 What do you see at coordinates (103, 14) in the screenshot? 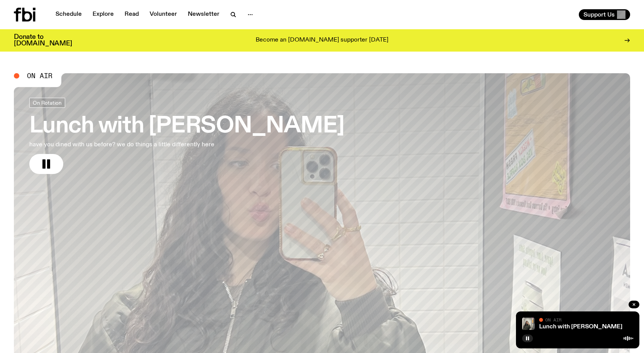
I see `a: Explore` at bounding box center [103, 14].